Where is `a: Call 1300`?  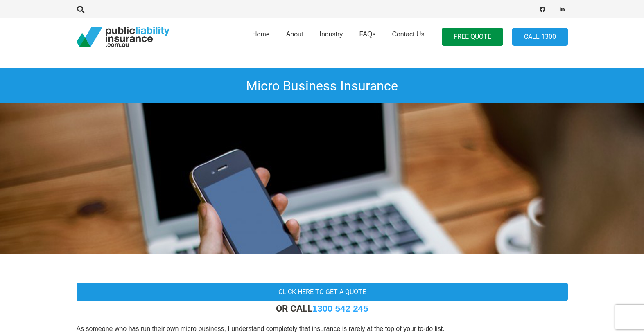
a: Call 1300 is located at coordinates (540, 37).